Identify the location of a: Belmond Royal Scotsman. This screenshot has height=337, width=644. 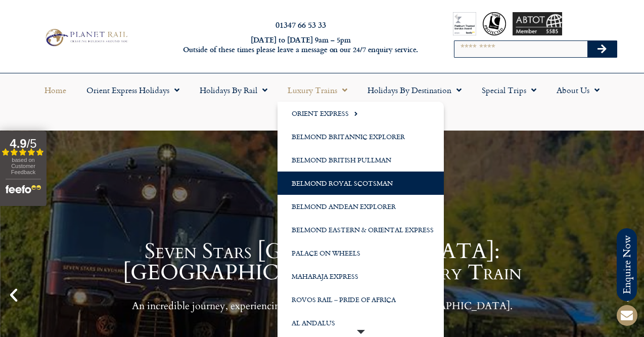
(361, 183).